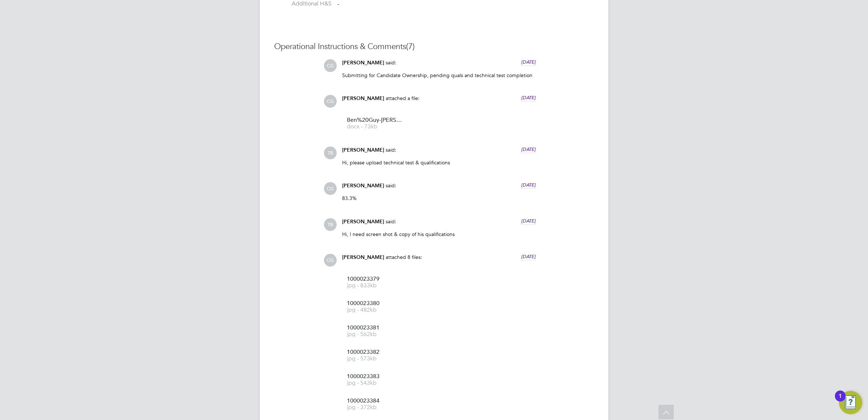  I want to click on div: 1, so click(840, 401).